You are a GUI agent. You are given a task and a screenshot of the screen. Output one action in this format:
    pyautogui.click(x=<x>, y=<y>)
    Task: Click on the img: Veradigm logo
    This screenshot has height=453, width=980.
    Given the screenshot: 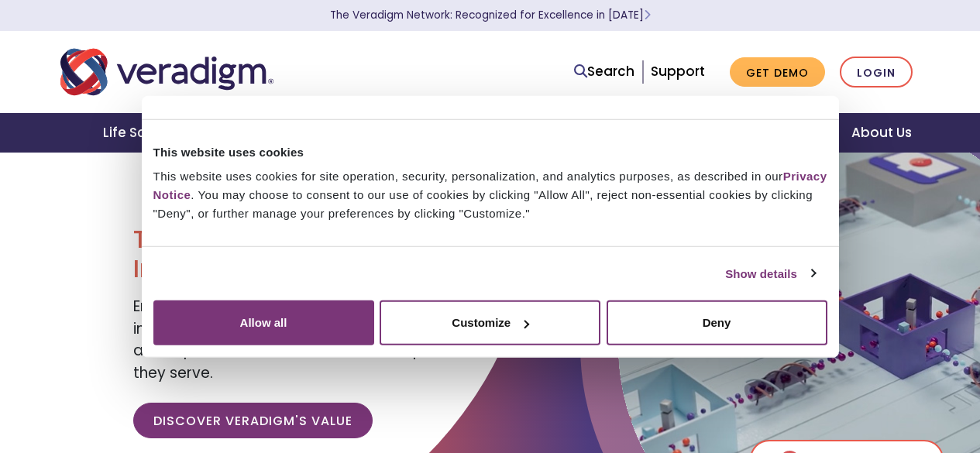 What is the action you would take?
    pyautogui.click(x=166, y=72)
    